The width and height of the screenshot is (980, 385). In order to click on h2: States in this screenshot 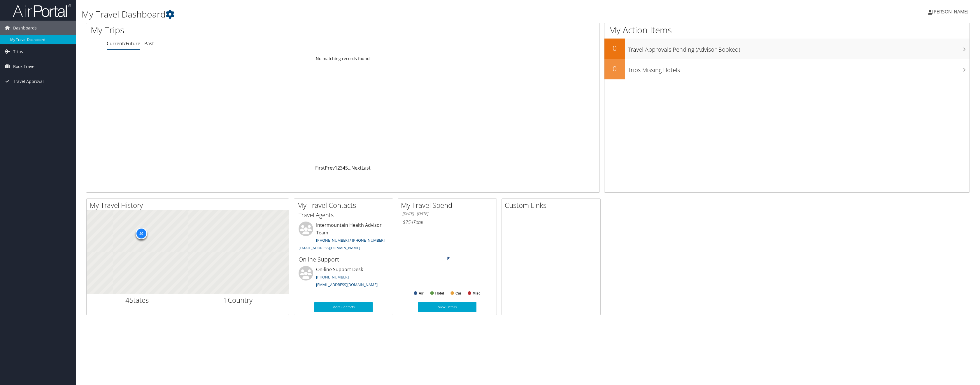, I will do `click(137, 300)`.